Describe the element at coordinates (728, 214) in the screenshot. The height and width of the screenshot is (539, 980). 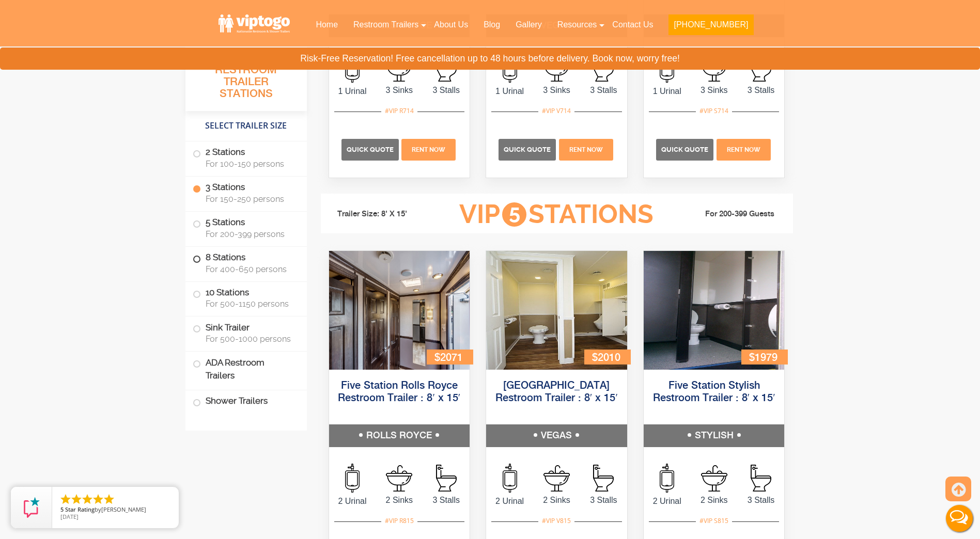
I see `li: For 200-399 Guests` at that location.